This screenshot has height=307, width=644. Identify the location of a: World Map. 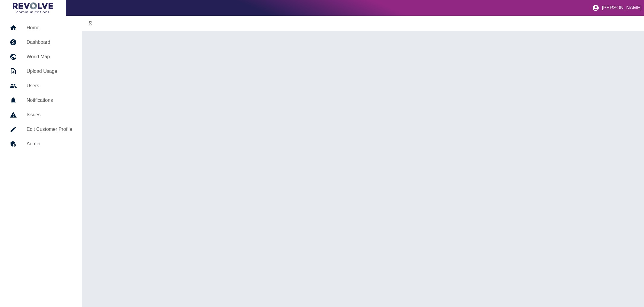
(41, 57).